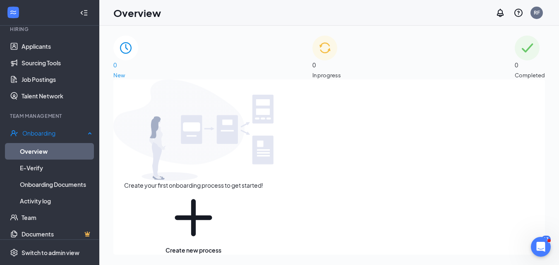  Describe the element at coordinates (50, 253) in the screenshot. I see `div: Switch to admin view` at that location.